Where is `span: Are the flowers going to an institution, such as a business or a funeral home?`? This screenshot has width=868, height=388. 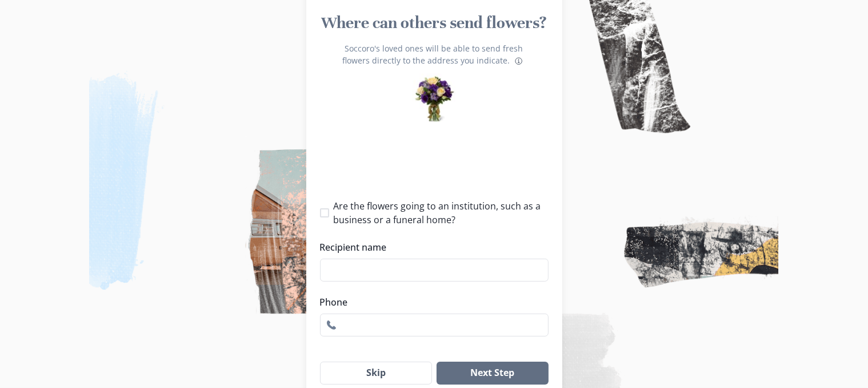
span: Are the flowers going to an institution, such as a business or a funeral home? is located at coordinates (441, 213).